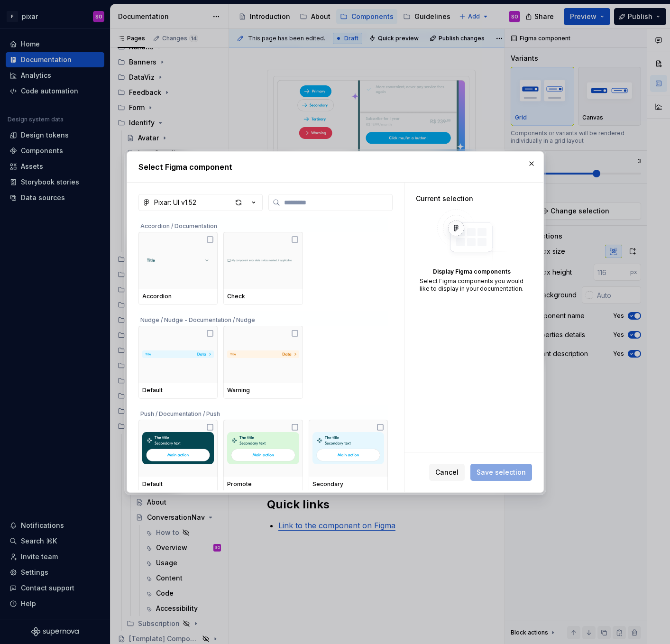 Image resolution: width=670 pixels, height=644 pixels. What do you see at coordinates (263, 484) in the screenshot?
I see `div: Promote` at bounding box center [263, 484].